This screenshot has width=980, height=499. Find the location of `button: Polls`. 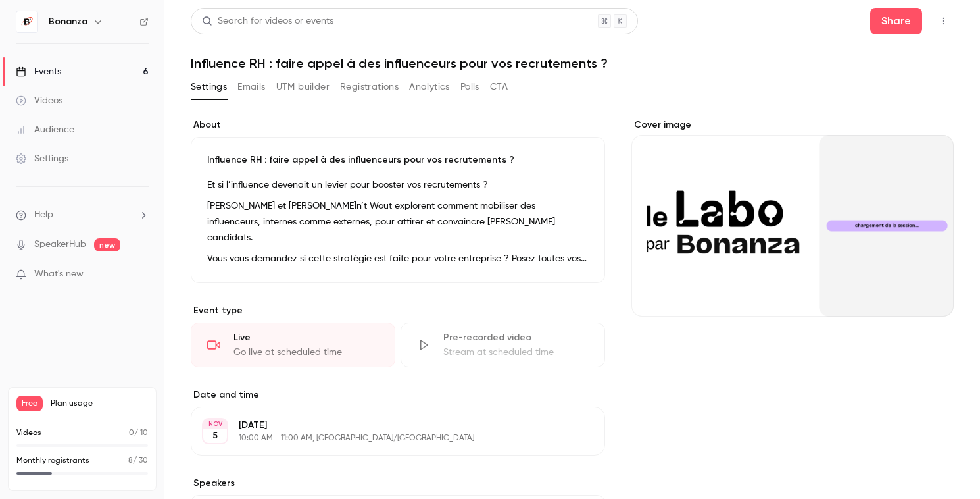

button: Polls is located at coordinates (469, 87).